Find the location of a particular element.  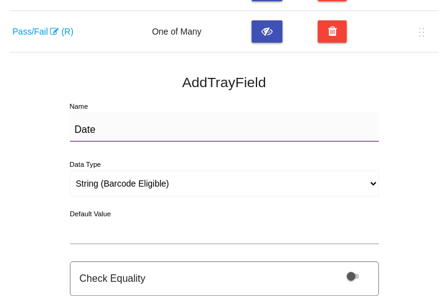

label: Name is located at coordinates (79, 106).